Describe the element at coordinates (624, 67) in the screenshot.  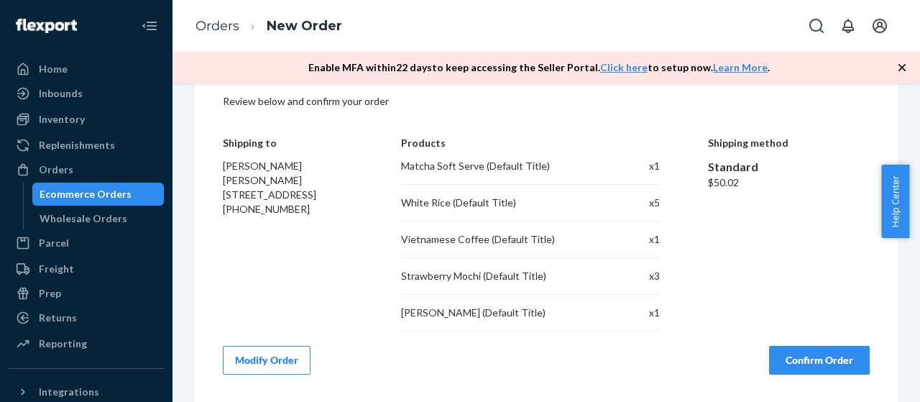
I see `a: Click here` at that location.